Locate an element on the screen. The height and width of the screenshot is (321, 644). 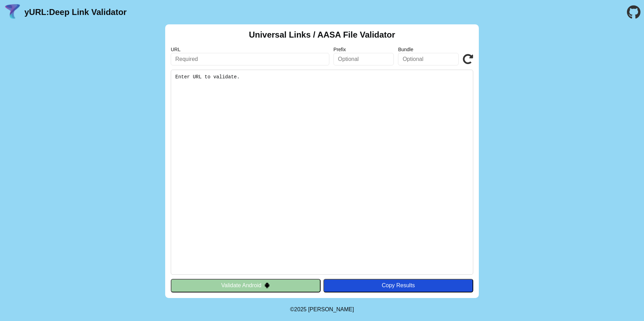
div: Copy Results is located at coordinates (398, 286).